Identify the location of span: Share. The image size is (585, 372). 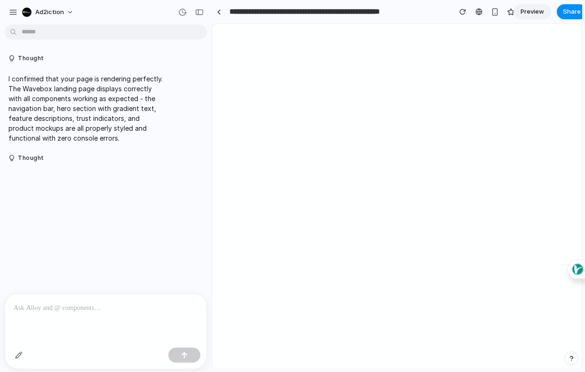
(571, 12).